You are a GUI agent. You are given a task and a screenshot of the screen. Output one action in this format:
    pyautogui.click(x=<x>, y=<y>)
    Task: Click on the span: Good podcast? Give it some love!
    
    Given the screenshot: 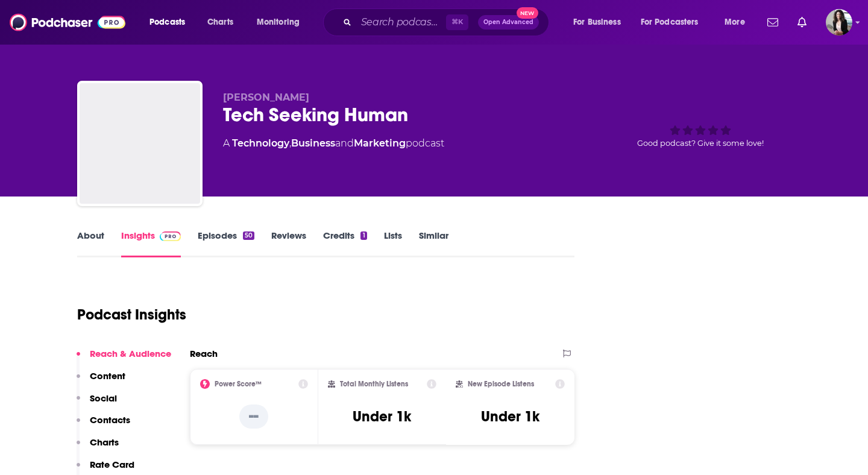 What is the action you would take?
    pyautogui.click(x=700, y=143)
    